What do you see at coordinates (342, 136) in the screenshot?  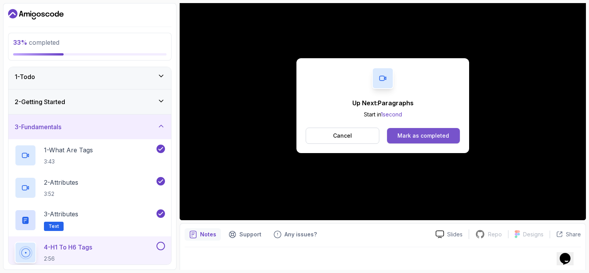 I see `p: Cancel` at bounding box center [342, 136].